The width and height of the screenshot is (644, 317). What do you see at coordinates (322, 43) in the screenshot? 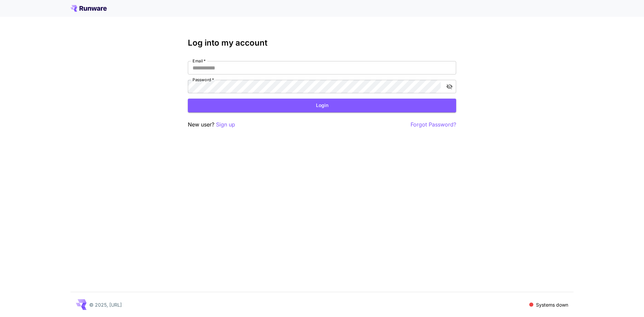
I see `h3: Log into my account` at bounding box center [322, 43].